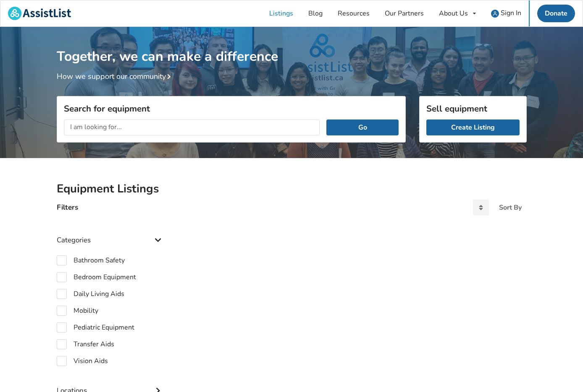 Image resolution: width=583 pixels, height=392 pixels. Describe the element at coordinates (510, 208) in the screenshot. I see `div: Sort By` at that location.